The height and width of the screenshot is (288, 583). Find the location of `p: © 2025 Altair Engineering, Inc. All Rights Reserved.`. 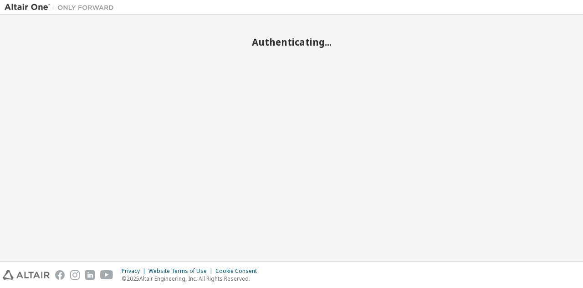

p: © 2025 Altair Engineering, Inc. All Rights Reserved. is located at coordinates (192, 278).